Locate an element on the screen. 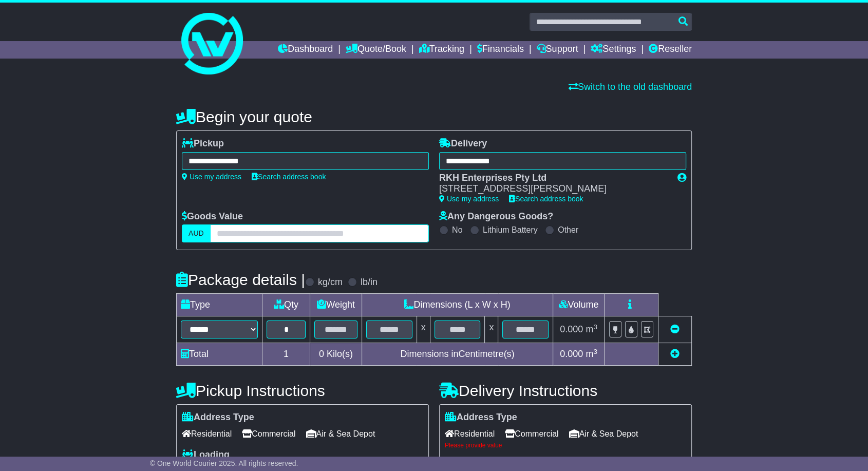  a: Settings is located at coordinates (613, 50).